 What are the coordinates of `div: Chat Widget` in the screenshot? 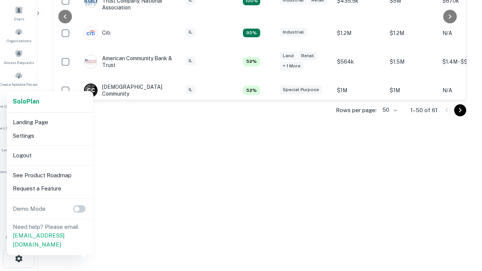 It's located at (463, 205).